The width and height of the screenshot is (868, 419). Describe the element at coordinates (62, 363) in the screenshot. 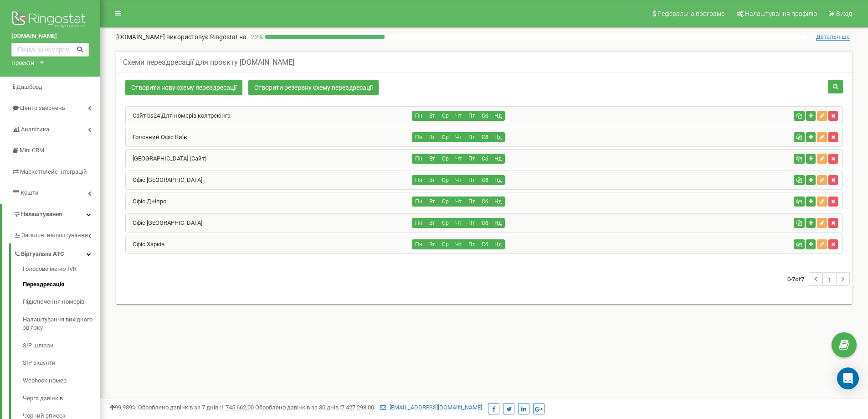

I see `a: SIP акаунти` at that location.